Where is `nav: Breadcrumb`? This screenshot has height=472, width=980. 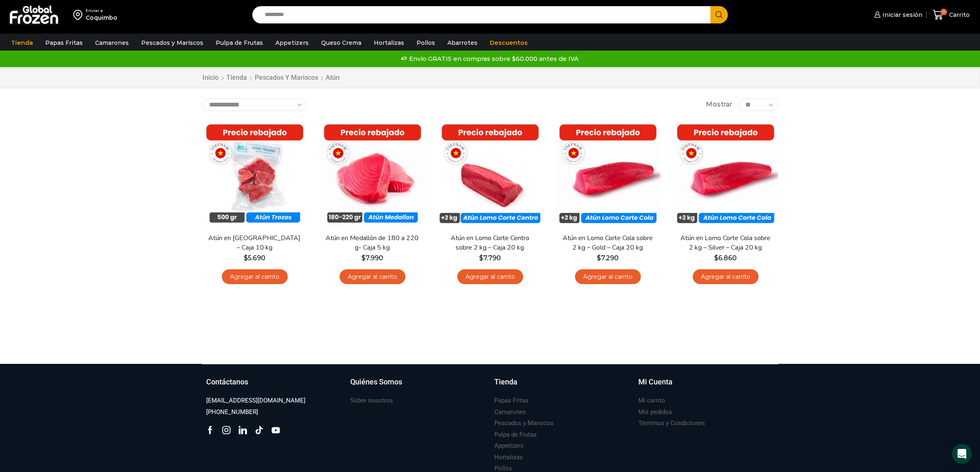
nav: Breadcrumb is located at coordinates (271, 78).